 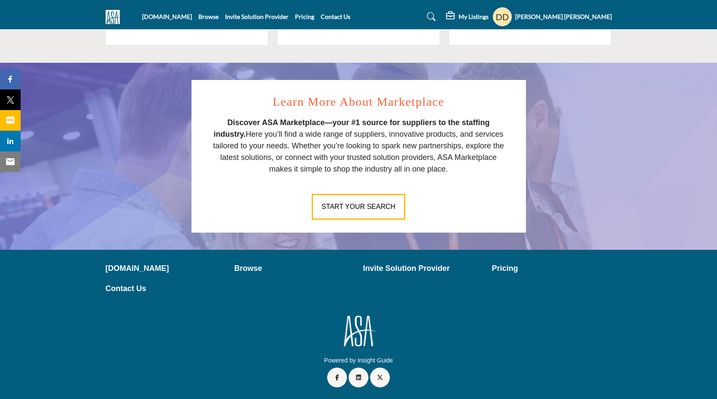 I want to click on h2: Learn More About Marketplace, so click(x=359, y=102).